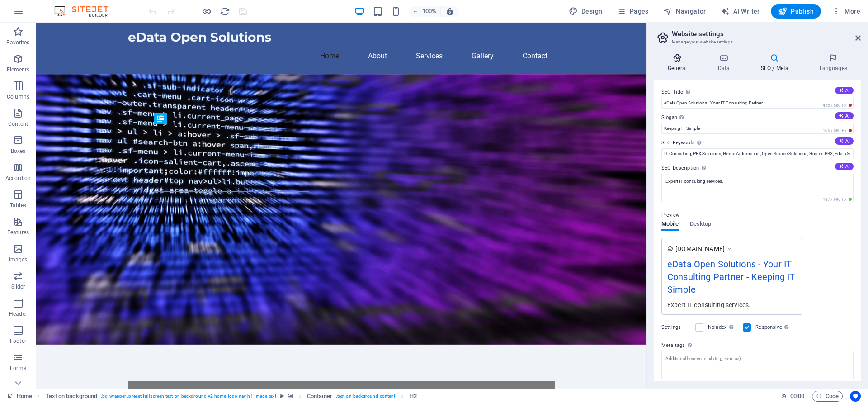  Describe the element at coordinates (18, 260) in the screenshot. I see `p: Images` at that location.